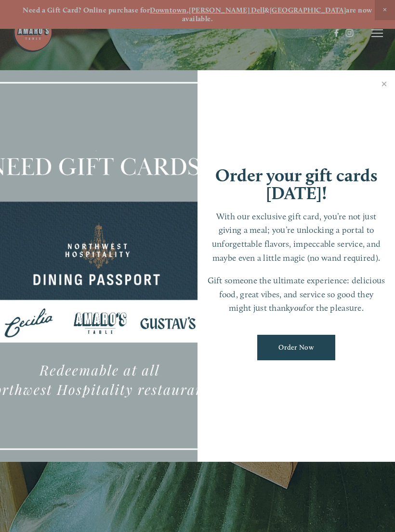  Describe the element at coordinates (296, 347) in the screenshot. I see `a: Order Now` at that location.